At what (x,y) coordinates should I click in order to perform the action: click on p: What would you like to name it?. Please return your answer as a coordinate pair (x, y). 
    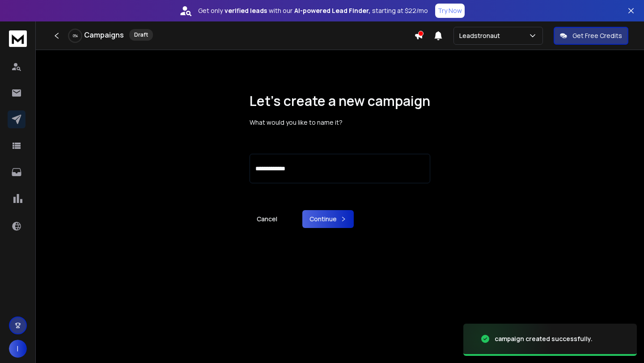
    Looking at the image, I should click on (340, 123).